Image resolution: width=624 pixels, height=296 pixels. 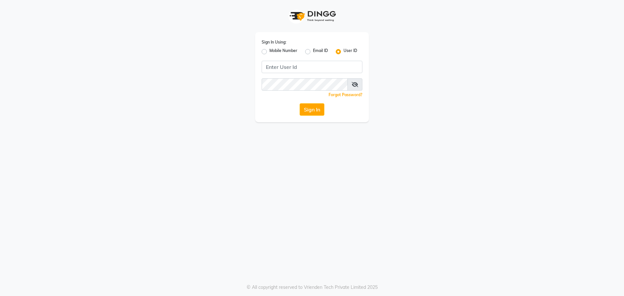 What do you see at coordinates (274, 42) in the screenshot?
I see `label: Sign In Using:` at bounding box center [274, 42].